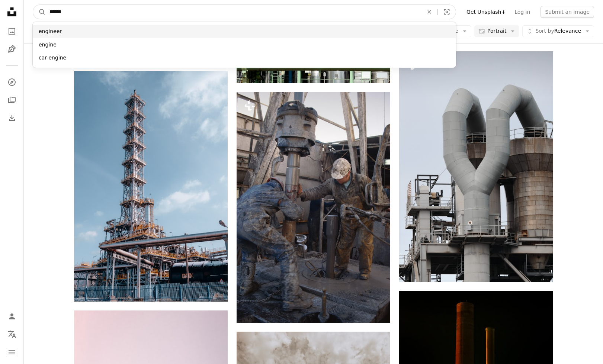  What do you see at coordinates (12, 352) in the screenshot?
I see `button: Menu` at bounding box center [12, 352].